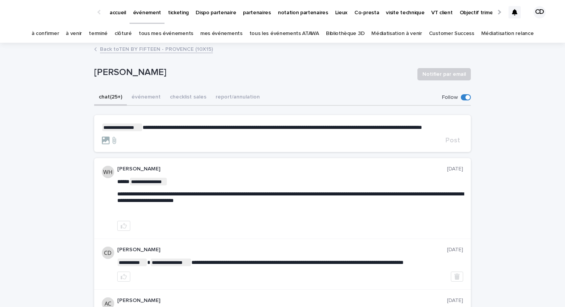  I want to click on a: Customer Success, so click(452, 33).